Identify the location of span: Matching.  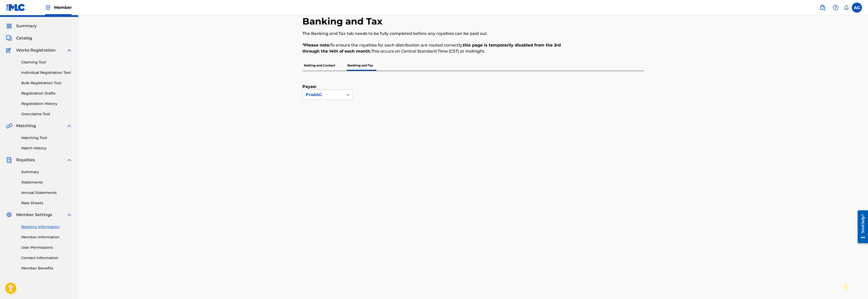
(26, 126).